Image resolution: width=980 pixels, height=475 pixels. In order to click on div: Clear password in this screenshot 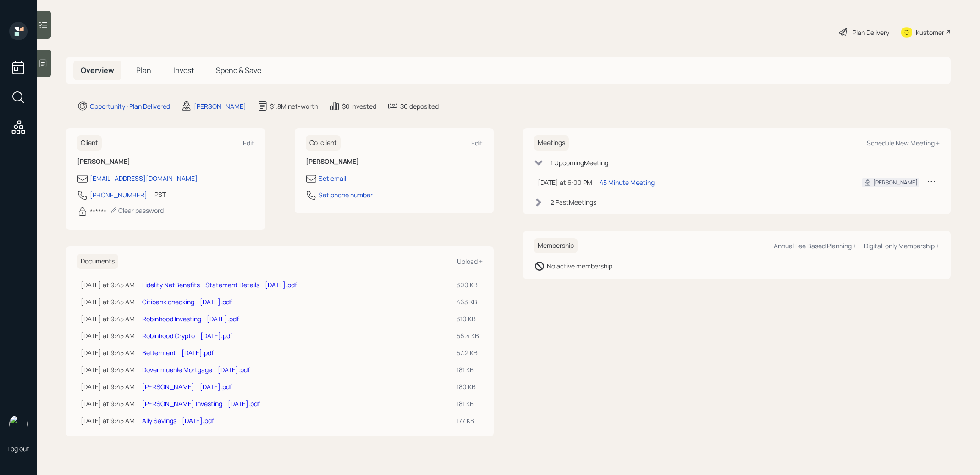, I will do `click(137, 210)`.